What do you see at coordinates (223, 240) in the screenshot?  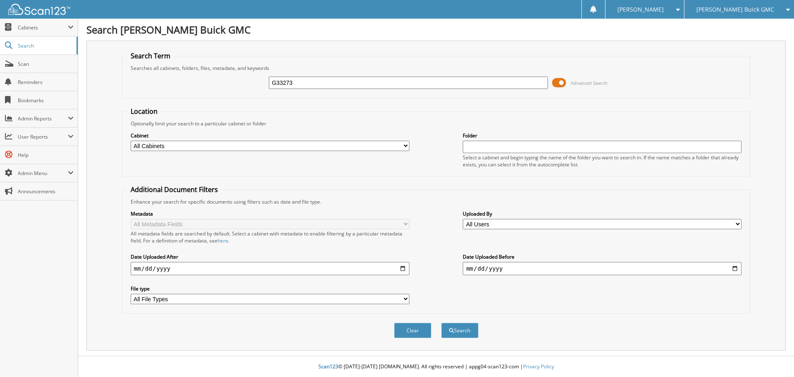 I see `a: here` at bounding box center [223, 240].